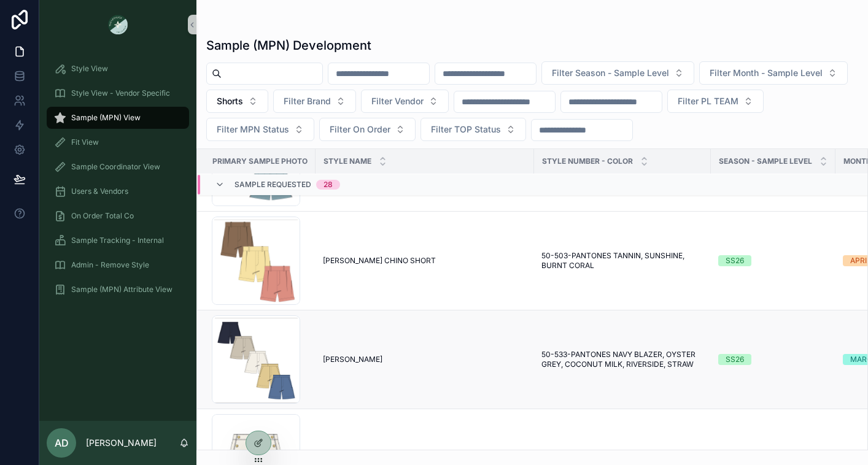 The image size is (868, 465). What do you see at coordinates (118, 24) in the screenshot?
I see `img: App logo` at bounding box center [118, 24].